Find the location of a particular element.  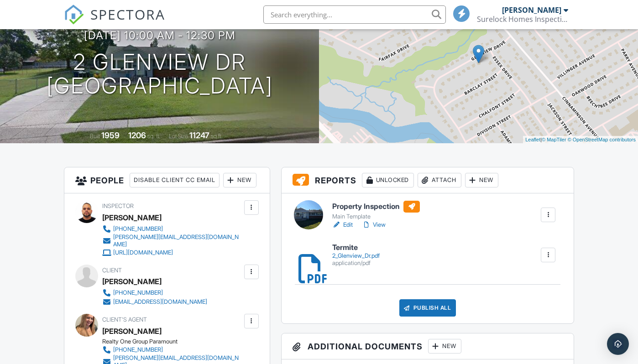

a: © OpenStreetMap contributors is located at coordinates (602, 140).